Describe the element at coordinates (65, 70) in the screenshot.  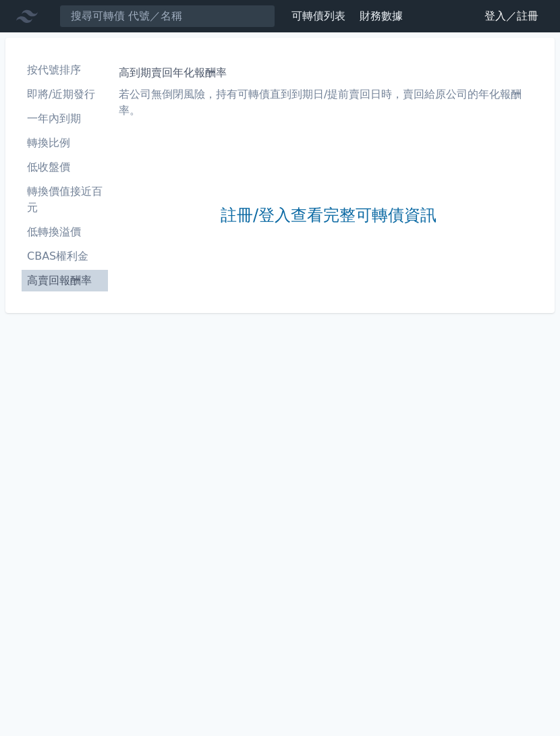
I see `a: 按代號排序` at that location.